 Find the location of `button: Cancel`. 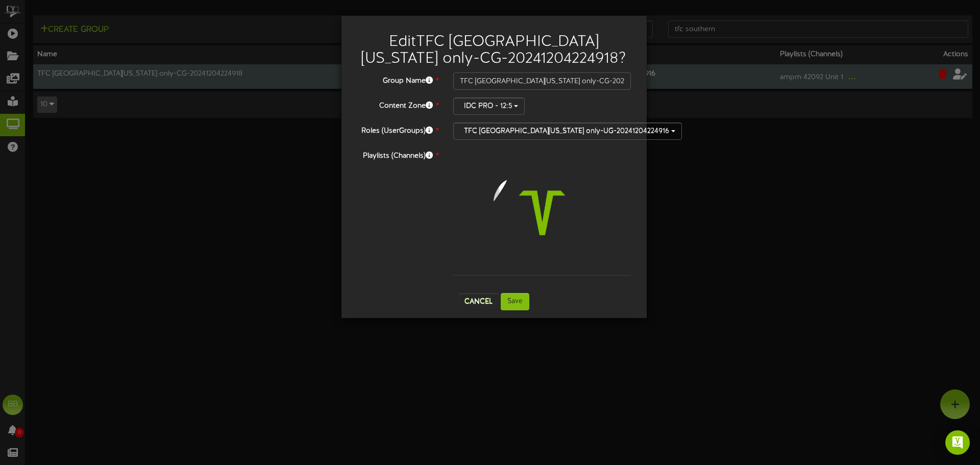

button: Cancel is located at coordinates (478, 302).